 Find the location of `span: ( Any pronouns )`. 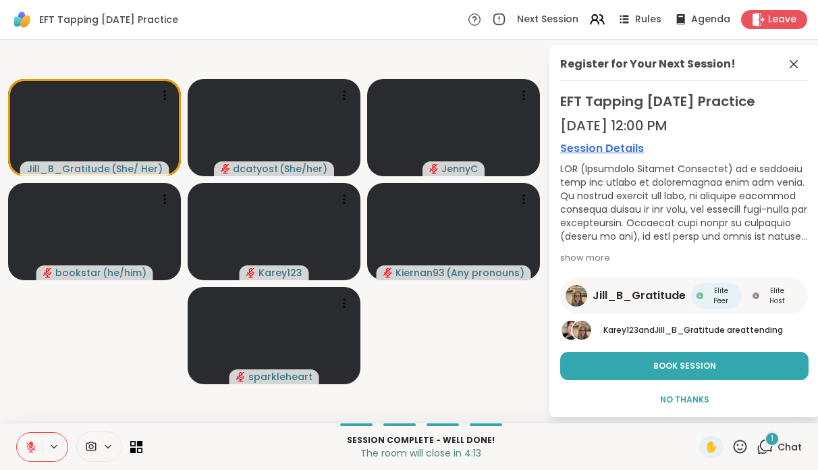

span: ( Any pronouns ) is located at coordinates (485, 273).